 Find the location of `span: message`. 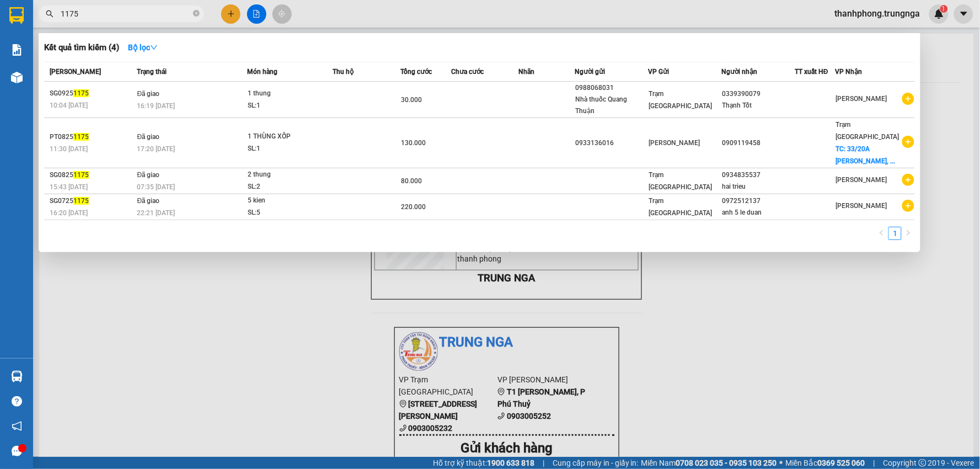

span: message is located at coordinates (16, 451).